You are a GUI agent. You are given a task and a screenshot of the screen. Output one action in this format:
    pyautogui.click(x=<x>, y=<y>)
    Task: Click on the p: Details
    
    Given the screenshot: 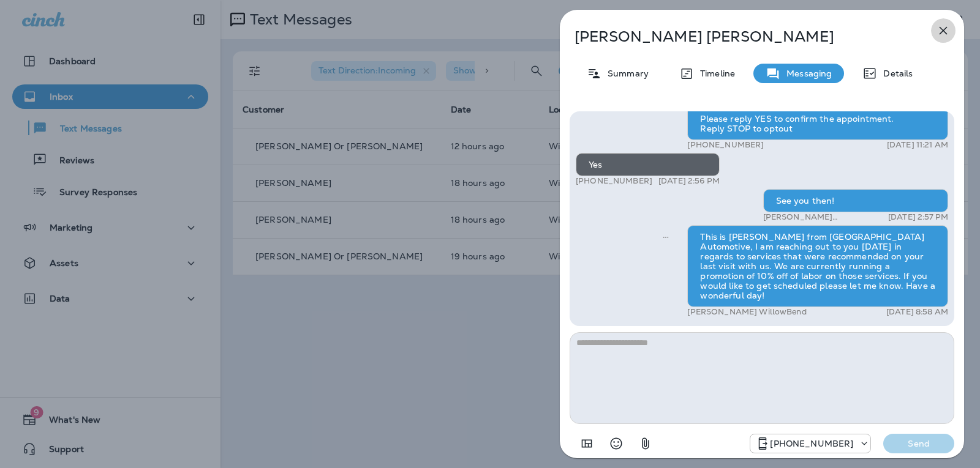 What is the action you would take?
    pyautogui.click(x=895, y=74)
    